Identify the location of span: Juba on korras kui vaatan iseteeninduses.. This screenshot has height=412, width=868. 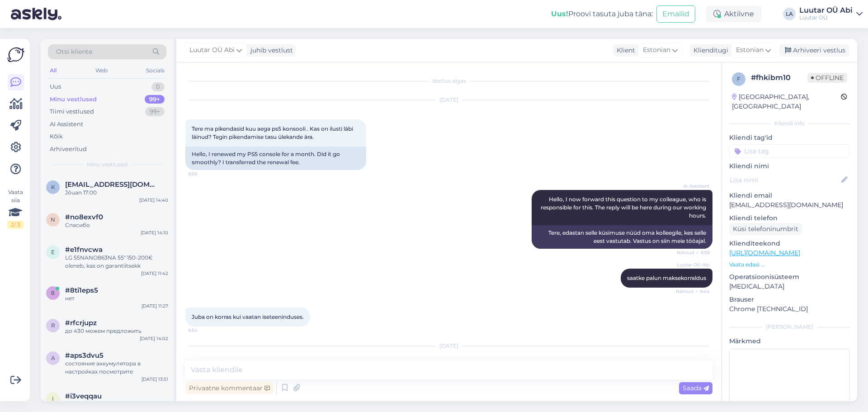
(248, 317).